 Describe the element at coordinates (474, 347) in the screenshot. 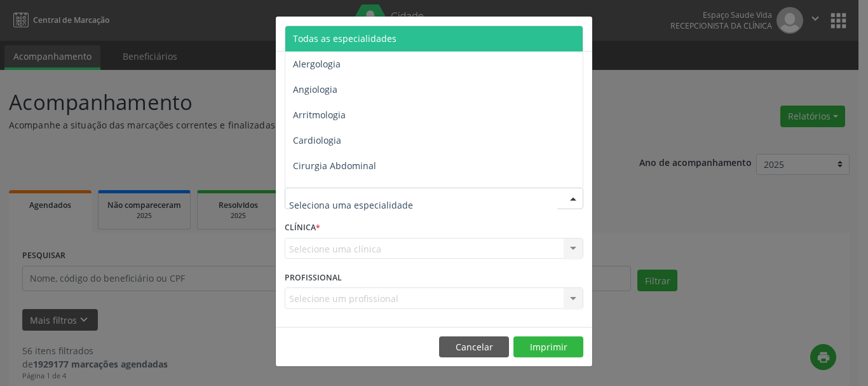

I see `button: Cancelar` at that location.